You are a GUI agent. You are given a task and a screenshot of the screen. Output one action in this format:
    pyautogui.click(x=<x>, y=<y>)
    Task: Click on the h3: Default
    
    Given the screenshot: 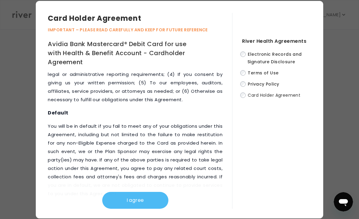 What is the action you would take?
    pyautogui.click(x=135, y=113)
    